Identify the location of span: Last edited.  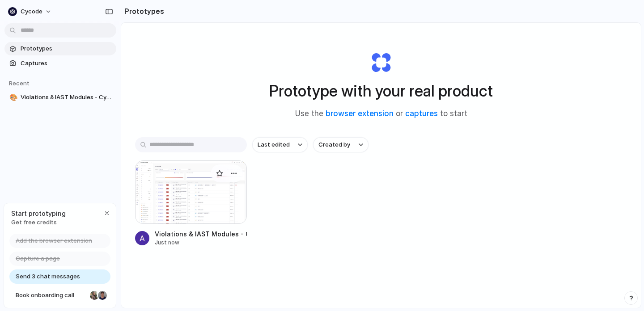
(273, 145).